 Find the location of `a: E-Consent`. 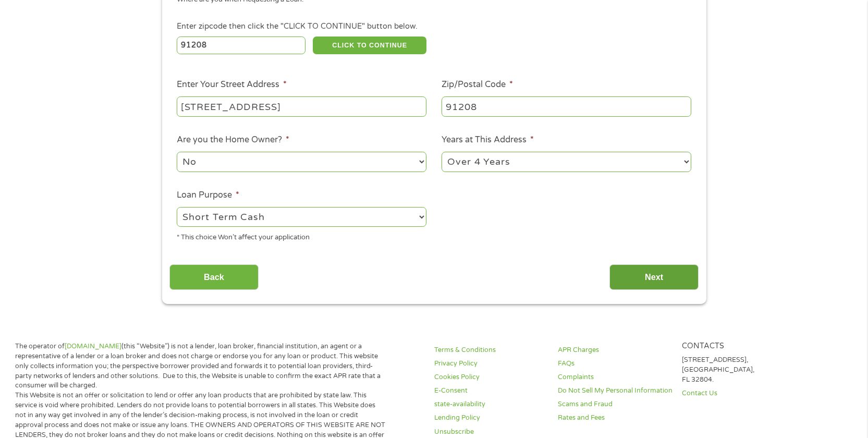

a: E-Consent is located at coordinates (496, 391).